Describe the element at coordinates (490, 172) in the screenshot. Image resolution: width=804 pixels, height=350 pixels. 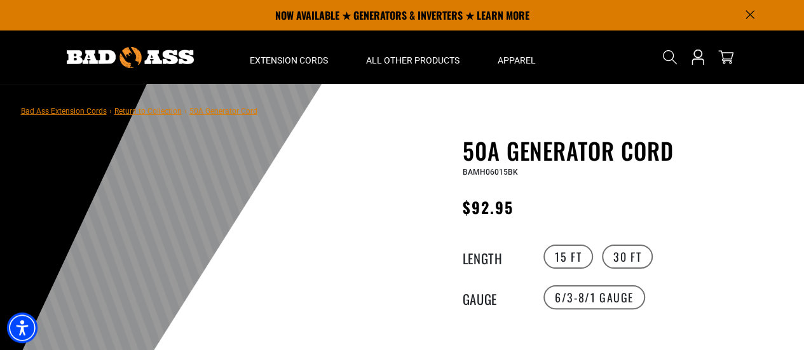
I see `span: BAMH06015BK` at that location.